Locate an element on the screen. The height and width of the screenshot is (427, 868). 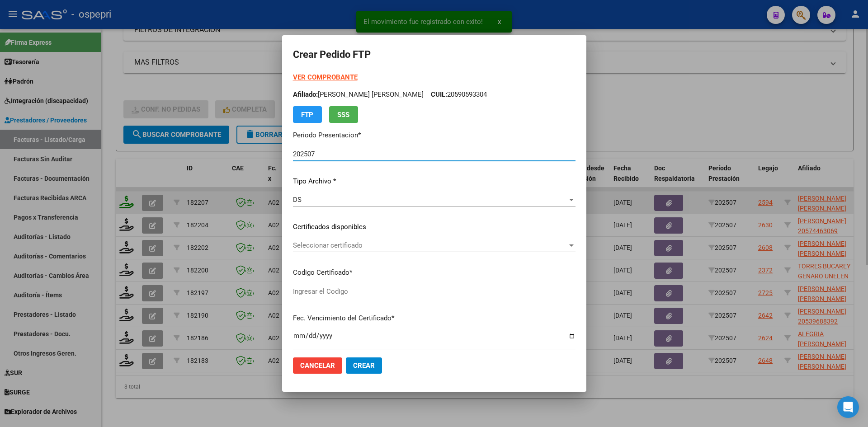
p: Codigo Certificado is located at coordinates (434, 272).